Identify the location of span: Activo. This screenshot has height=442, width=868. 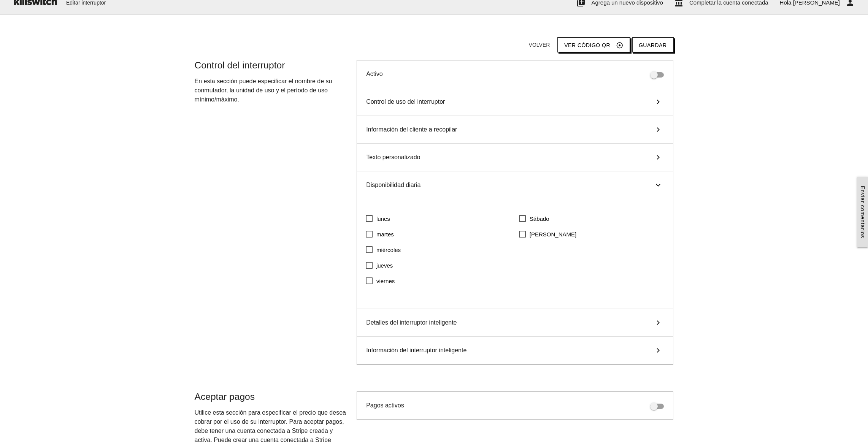
(375, 74).